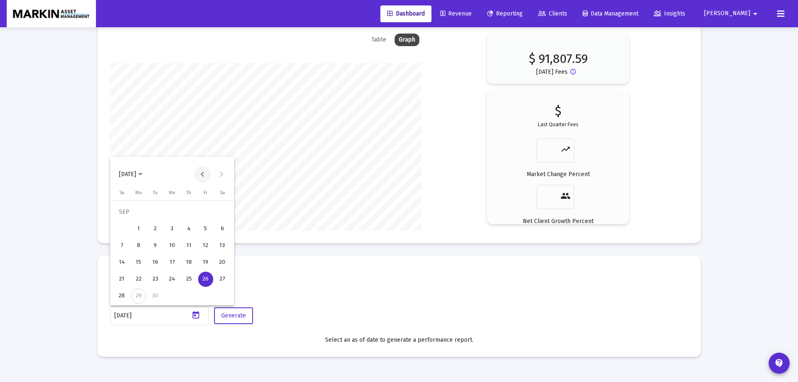  Describe the element at coordinates (202, 174) in the screenshot. I see `button: Previous month` at that location.